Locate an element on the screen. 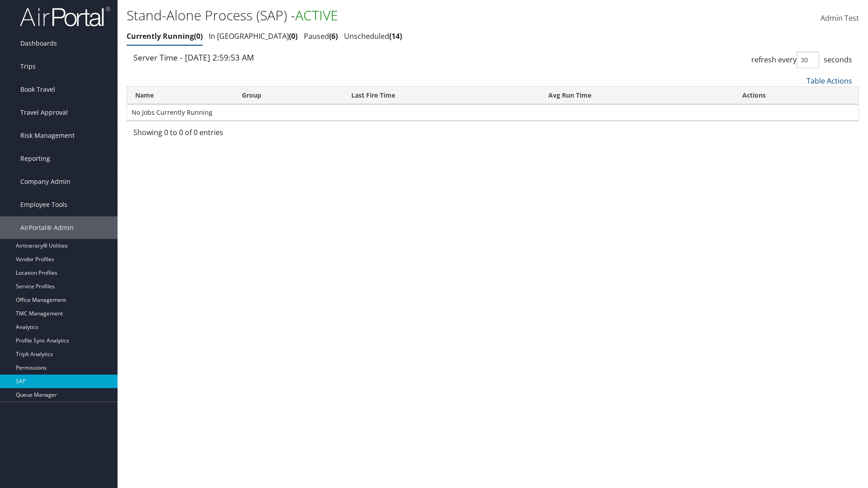  span: Company Admin is located at coordinates (45, 181).